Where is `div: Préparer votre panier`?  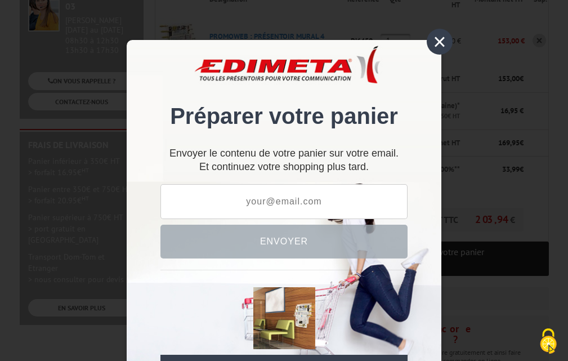 div: Préparer votre panier is located at coordinates (284, 98).